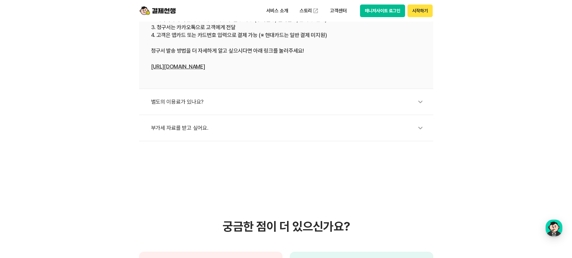  What do you see at coordinates (382, 11) in the screenshot?
I see `button: 매니저사이트 로그인` at bounding box center [382, 11].